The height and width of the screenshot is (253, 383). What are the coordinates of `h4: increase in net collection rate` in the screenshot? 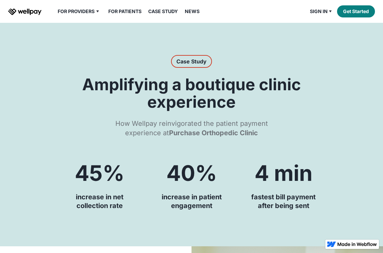 It's located at (100, 201).